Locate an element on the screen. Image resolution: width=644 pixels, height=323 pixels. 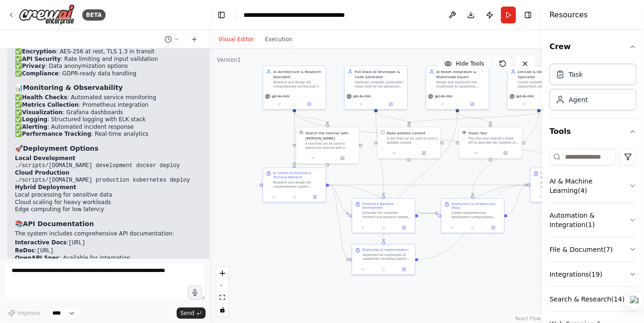
li: ✅ : AES-256 at rest, TLS 1.3 in transit is located at coordinates (207, 52).